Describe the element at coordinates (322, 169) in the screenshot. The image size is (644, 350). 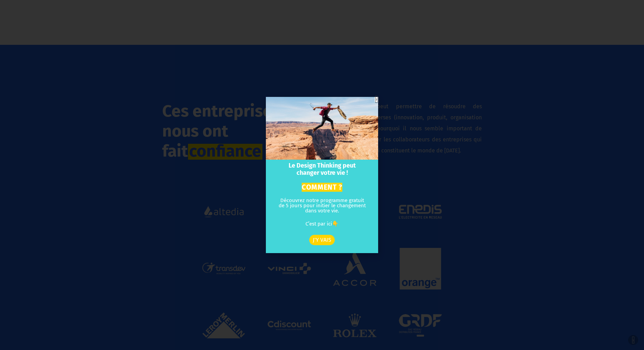
I see `h2: Le Design Thinking peut changer votre vie !` at that location.